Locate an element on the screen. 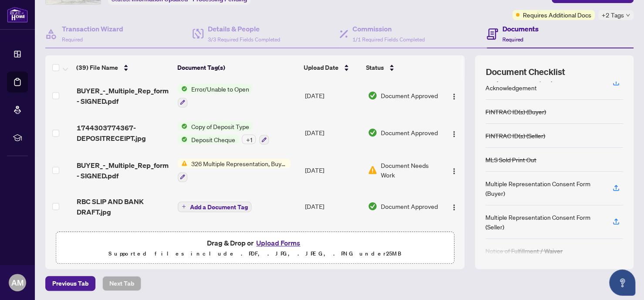 The width and height of the screenshot is (644, 300). button: Upload Forms is located at coordinates (278, 243).